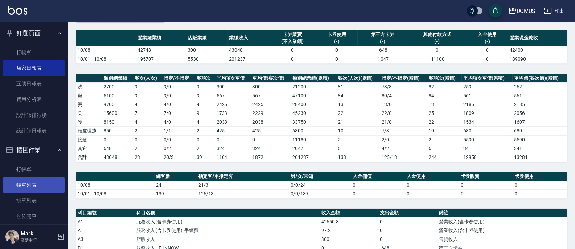 This screenshot has width=575, height=249. What do you see at coordinates (271, 96) in the screenshot?
I see `td: 567` at bounding box center [271, 96].